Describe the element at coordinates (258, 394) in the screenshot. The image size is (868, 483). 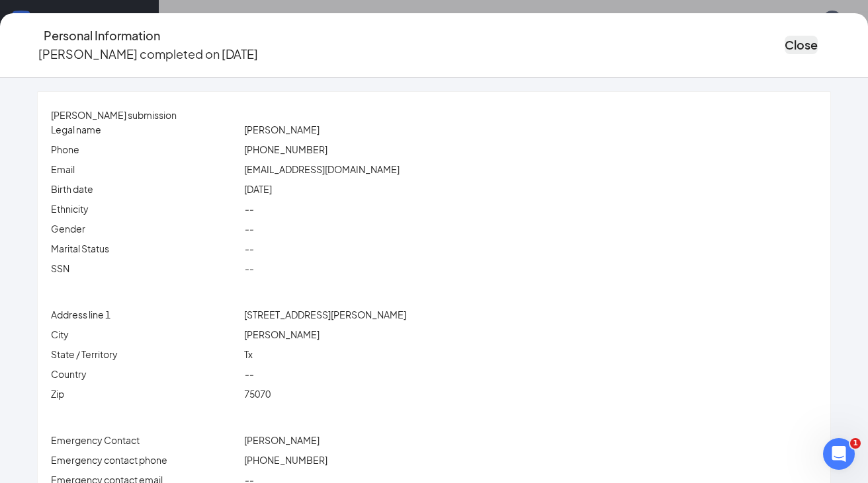
I see `span: 75070` at that location.